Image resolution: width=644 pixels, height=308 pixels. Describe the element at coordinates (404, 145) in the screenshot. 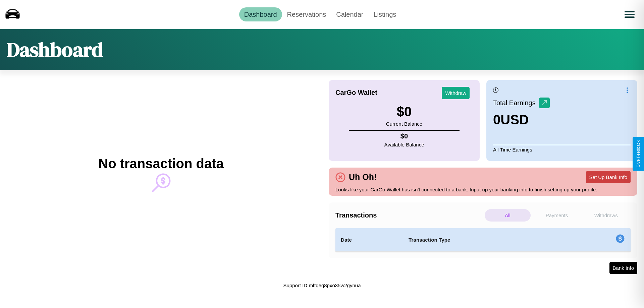

I see `p: Available Balance` at that location.